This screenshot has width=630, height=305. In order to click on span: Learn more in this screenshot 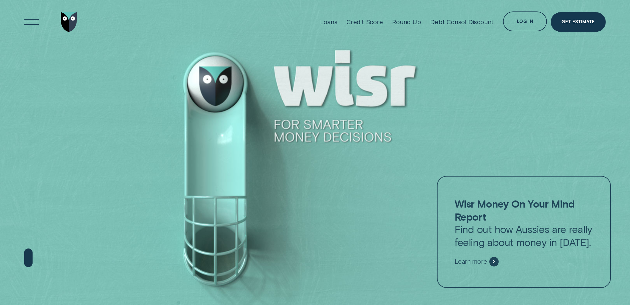, I will do `click(471, 261)`.